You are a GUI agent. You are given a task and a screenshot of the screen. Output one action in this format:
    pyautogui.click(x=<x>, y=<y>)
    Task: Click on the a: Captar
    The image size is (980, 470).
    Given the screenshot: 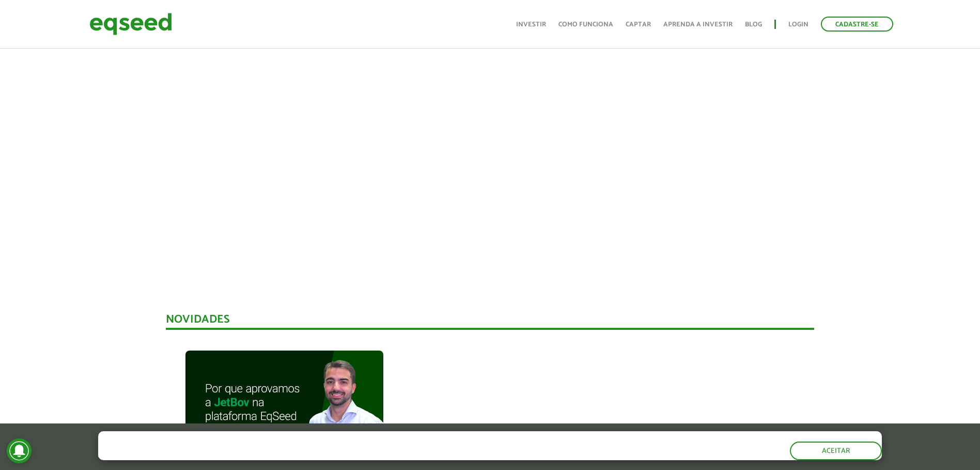 What is the action you would take?
    pyautogui.click(x=638, y=24)
    